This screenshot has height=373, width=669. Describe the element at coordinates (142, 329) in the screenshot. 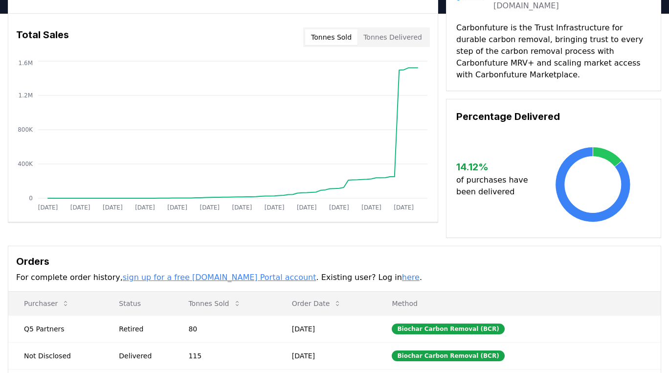

I see `div: Retired` at that location.